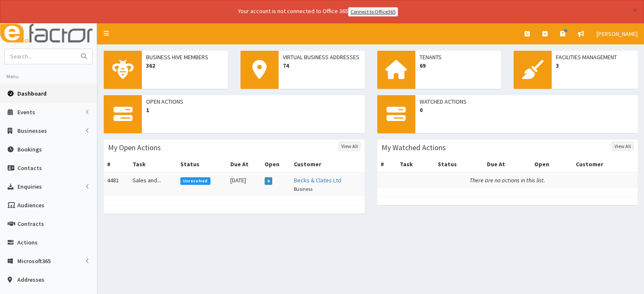 The width and height of the screenshot is (644, 294). I want to click on span: Facilities Management, so click(595, 57).